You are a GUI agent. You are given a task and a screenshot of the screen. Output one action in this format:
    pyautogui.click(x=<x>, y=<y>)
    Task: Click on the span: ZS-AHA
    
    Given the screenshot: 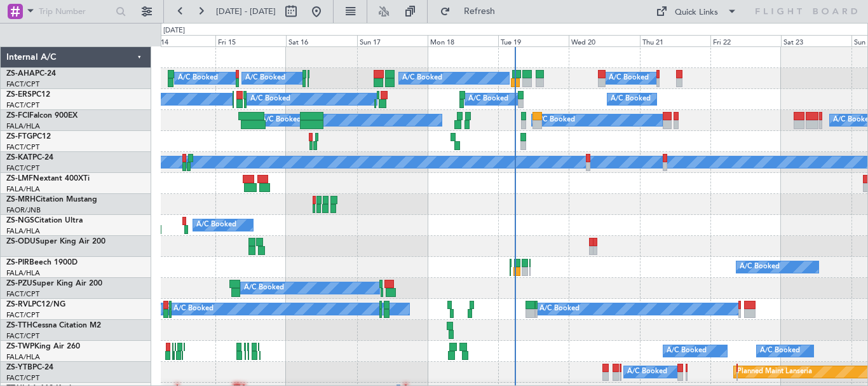 What is the action you would take?
    pyautogui.click(x=20, y=74)
    